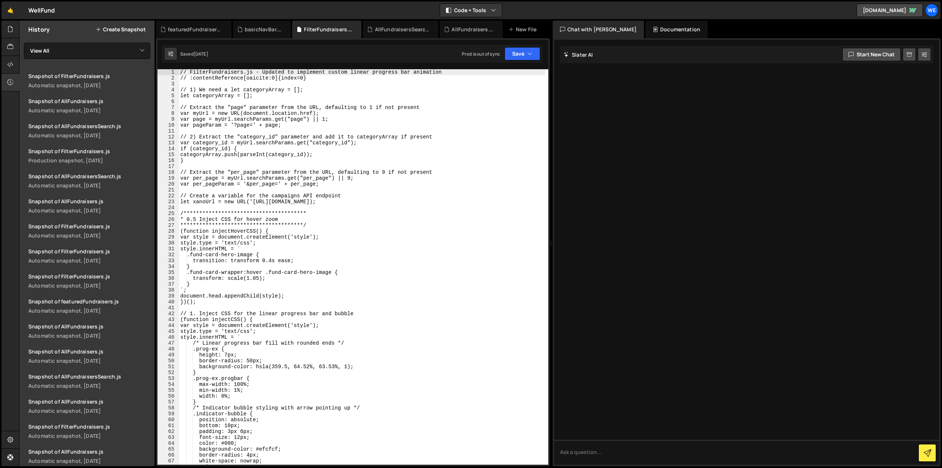 Image resolution: width=942 pixels, height=468 pixels. What do you see at coordinates (168, 343) in the screenshot?
I see `div: 47` at bounding box center [168, 343].